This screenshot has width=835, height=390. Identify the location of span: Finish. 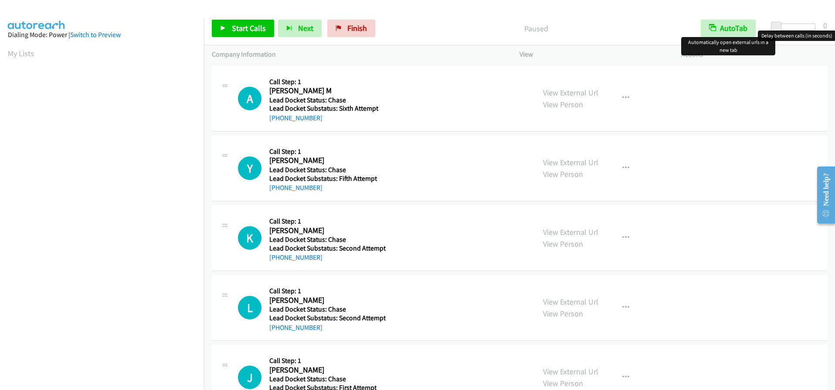
(357, 28).